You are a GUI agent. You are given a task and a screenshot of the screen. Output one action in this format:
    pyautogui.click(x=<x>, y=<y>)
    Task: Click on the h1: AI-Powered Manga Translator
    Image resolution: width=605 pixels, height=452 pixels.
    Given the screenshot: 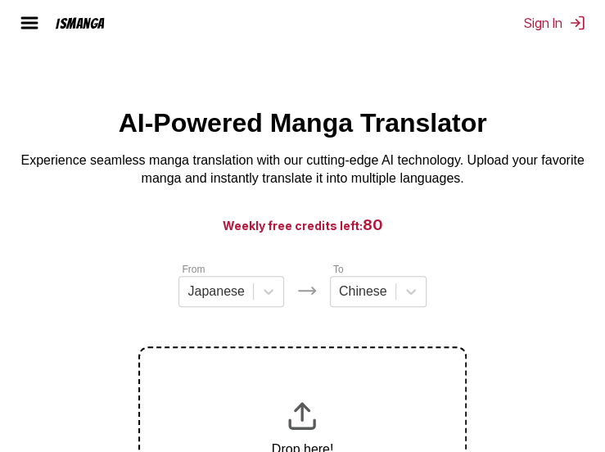 What is the action you would take?
    pyautogui.click(x=303, y=123)
    